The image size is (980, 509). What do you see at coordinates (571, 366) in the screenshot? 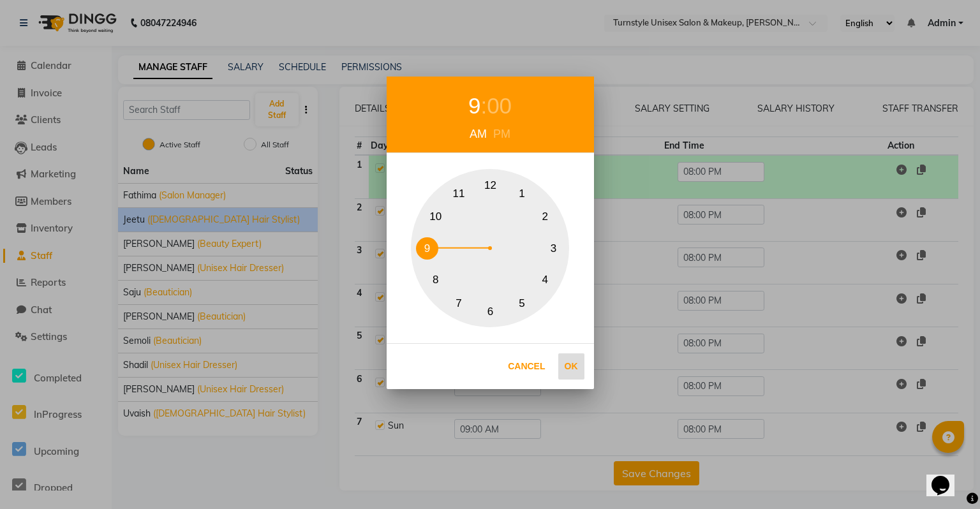
I see `button: Ok` at bounding box center [571, 366].